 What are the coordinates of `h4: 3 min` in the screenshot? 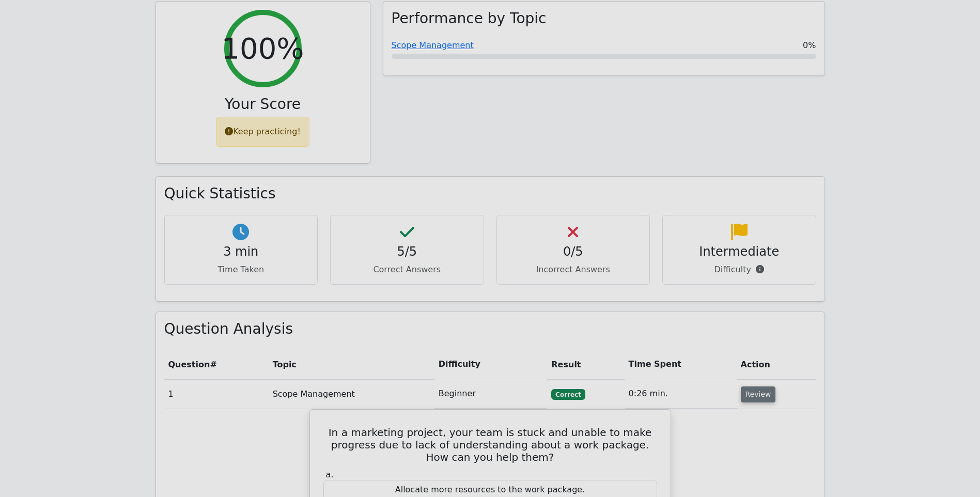 It's located at (241, 251).